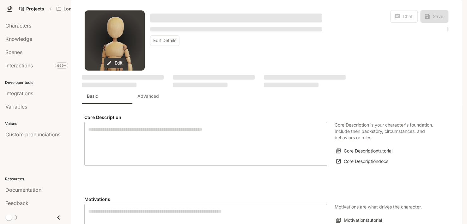 This screenshot has height=224, width=467. I want to click on p: Basic, so click(92, 96).